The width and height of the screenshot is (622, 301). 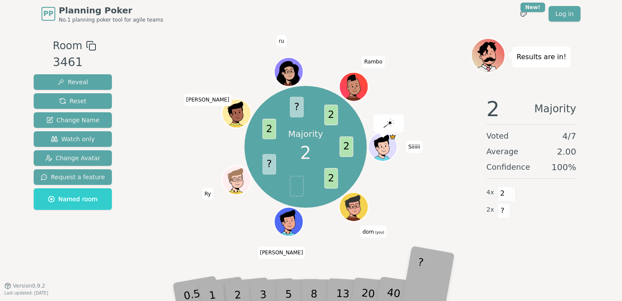 I want to click on button: New!, so click(x=524, y=14).